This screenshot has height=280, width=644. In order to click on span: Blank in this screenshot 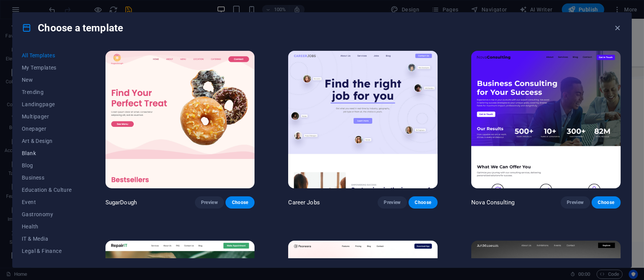, I will do `click(47, 153)`.